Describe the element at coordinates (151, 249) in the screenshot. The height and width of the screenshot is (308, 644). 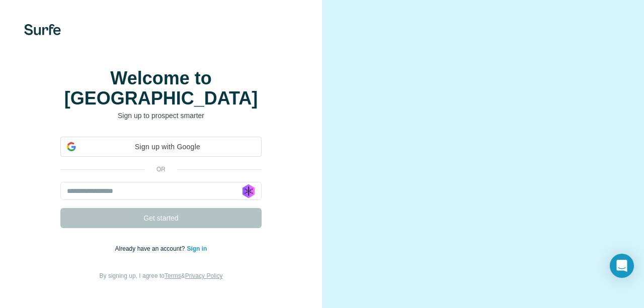
I see `span: Already have an account?` at that location.